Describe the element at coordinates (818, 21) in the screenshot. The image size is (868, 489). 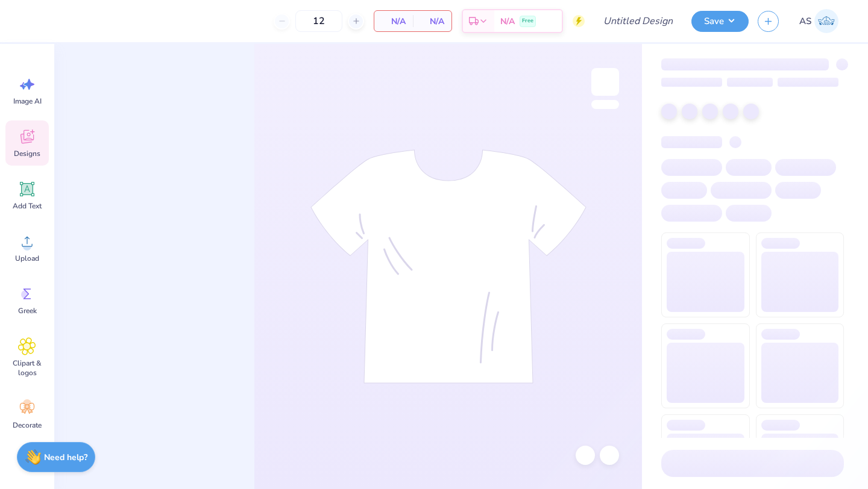
I see `a: AS` at that location.